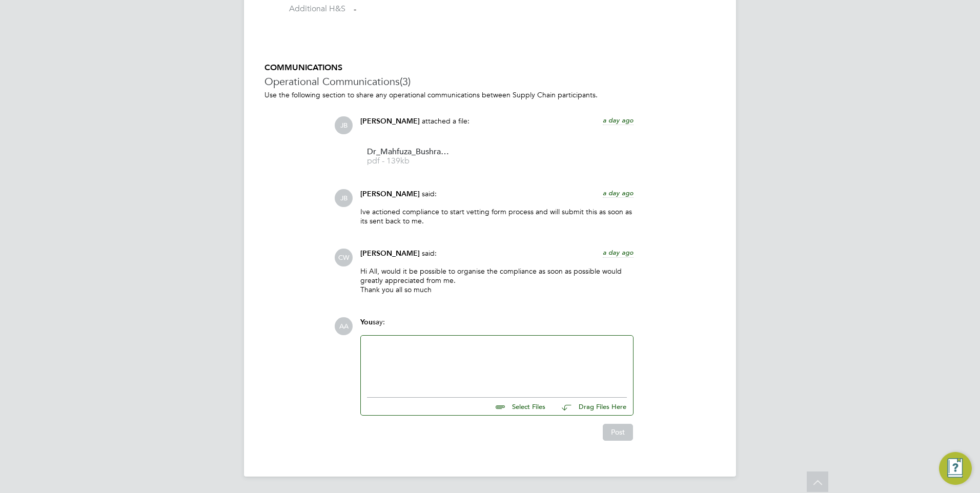 Image resolution: width=980 pixels, height=493 pixels. What do you see at coordinates (408, 151) in the screenshot?
I see `span: Dr_Mahfuza_Bushra_CV` at bounding box center [408, 151].